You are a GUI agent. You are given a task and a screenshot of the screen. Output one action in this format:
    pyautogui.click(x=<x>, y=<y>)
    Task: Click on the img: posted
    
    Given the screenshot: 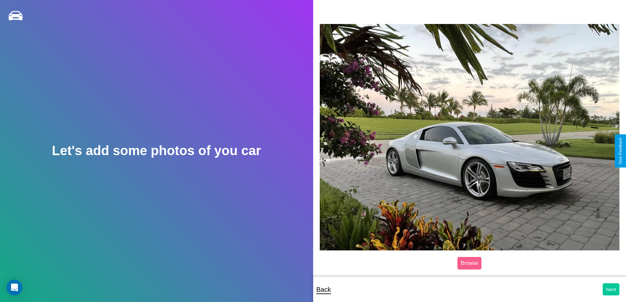 What is the action you would take?
    pyautogui.click(x=470, y=137)
    